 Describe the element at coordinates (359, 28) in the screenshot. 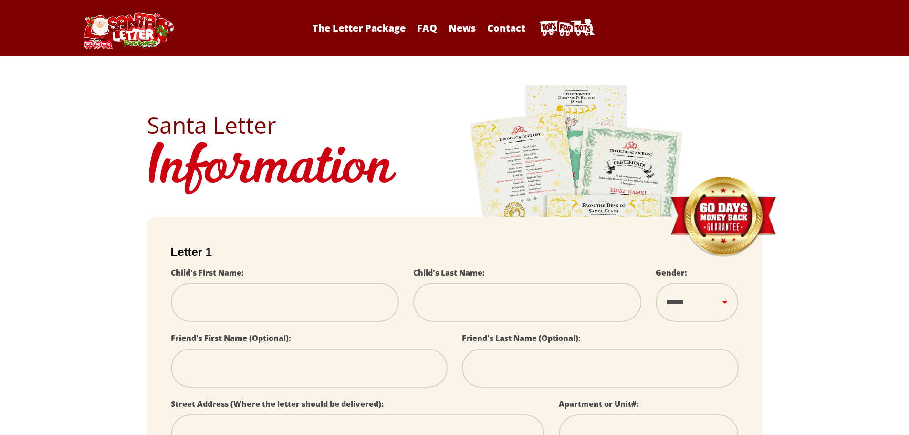

I see `a: The Letter Package` at that location.